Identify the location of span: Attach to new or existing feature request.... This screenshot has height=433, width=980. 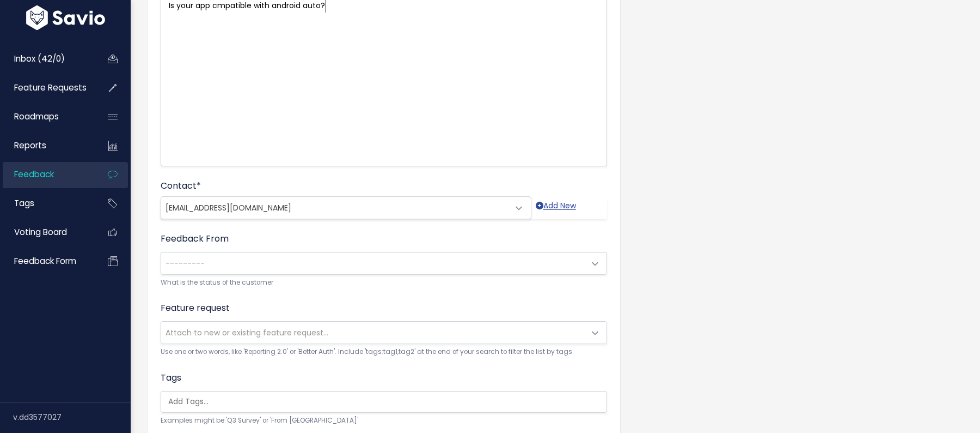
(247, 333).